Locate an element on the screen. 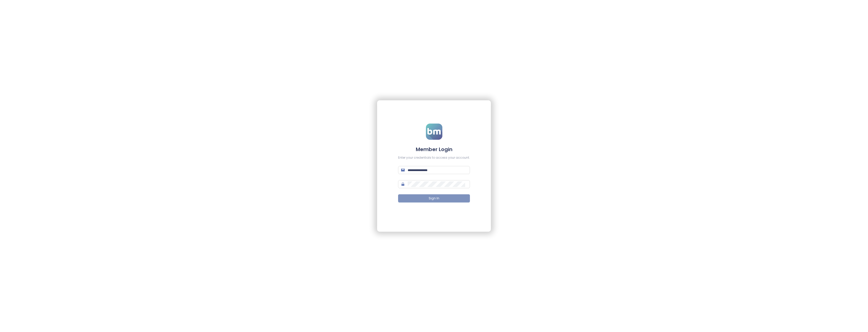 This screenshot has width=868, height=332. button: Sign In is located at coordinates (434, 198).